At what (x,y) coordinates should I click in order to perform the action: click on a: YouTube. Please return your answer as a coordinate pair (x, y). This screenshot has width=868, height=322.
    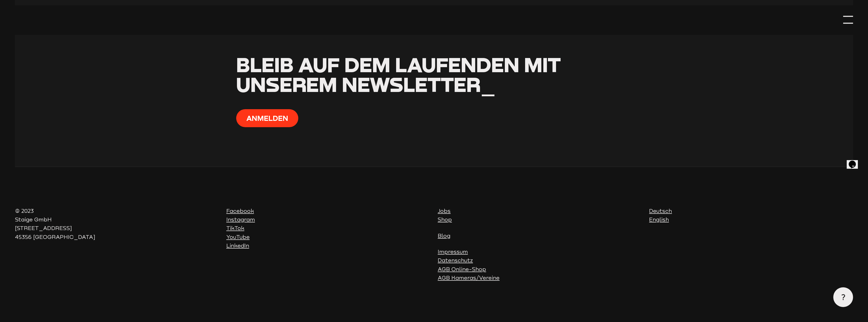
    Looking at the image, I should click on (238, 237).